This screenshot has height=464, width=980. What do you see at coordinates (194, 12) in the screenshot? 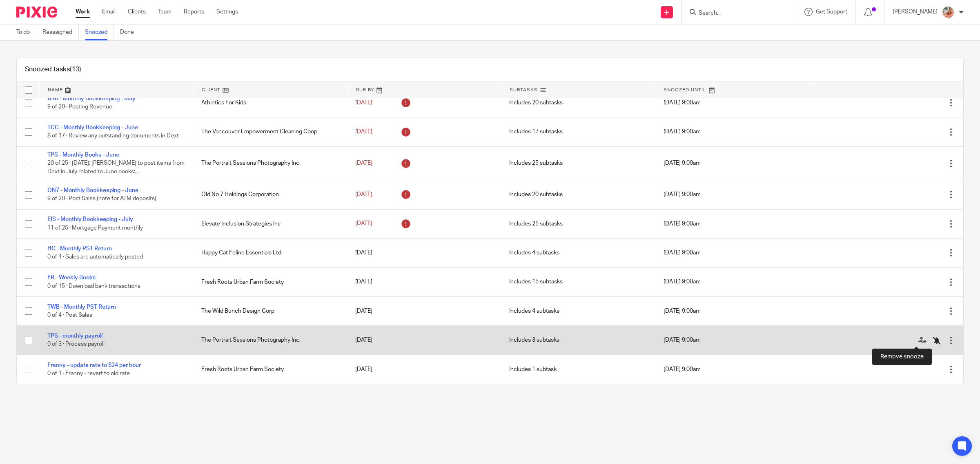
I see `a: Reports` at bounding box center [194, 12].